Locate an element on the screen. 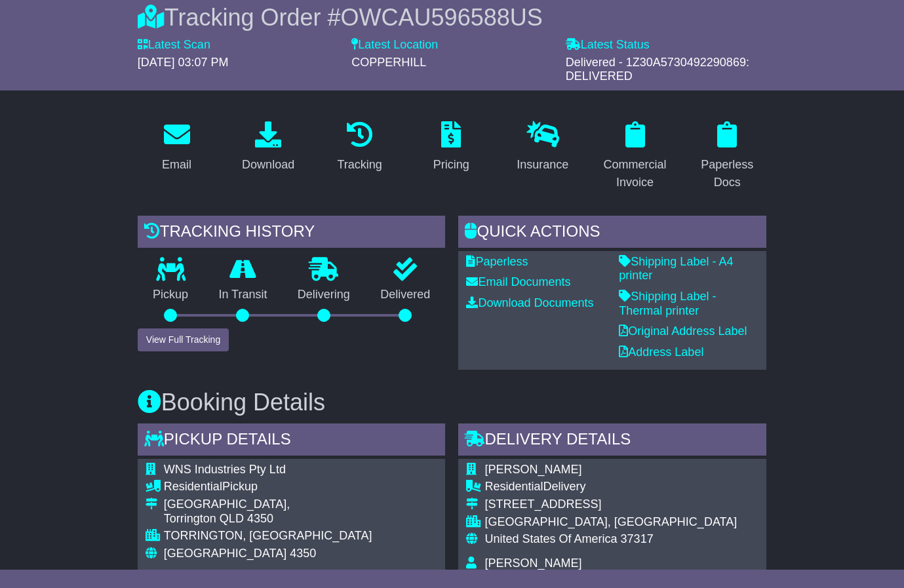  div: Paperless Docs is located at coordinates (728, 174).